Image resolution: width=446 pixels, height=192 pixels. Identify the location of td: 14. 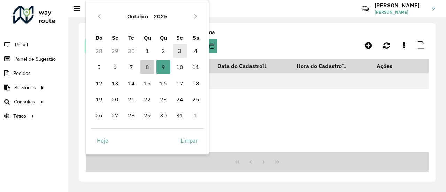
(131, 83).